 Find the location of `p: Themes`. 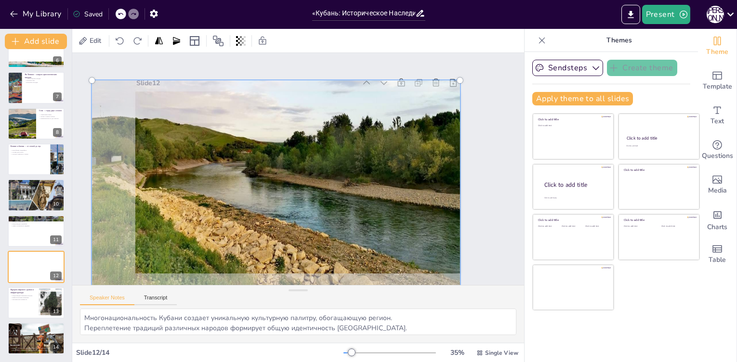

p: Themes is located at coordinates (619, 40).